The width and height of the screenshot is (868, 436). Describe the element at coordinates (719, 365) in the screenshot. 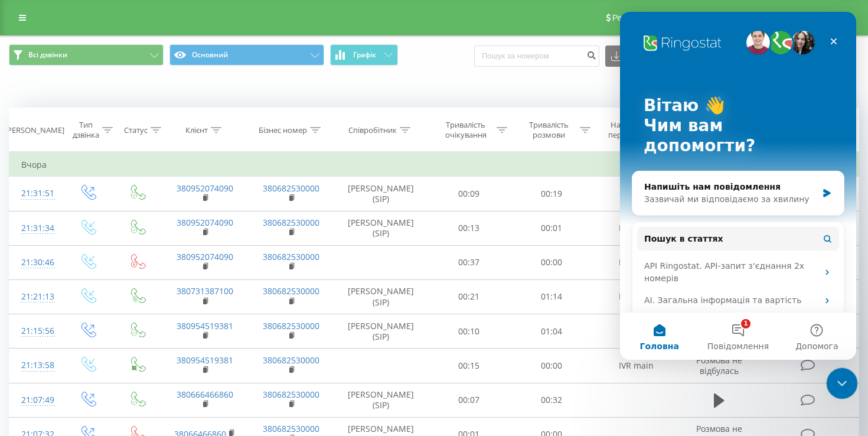

I see `span: Розмова не відбулась` at that location.